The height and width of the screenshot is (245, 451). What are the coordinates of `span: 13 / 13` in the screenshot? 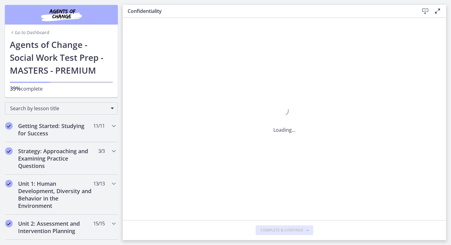 It's located at (99, 184).